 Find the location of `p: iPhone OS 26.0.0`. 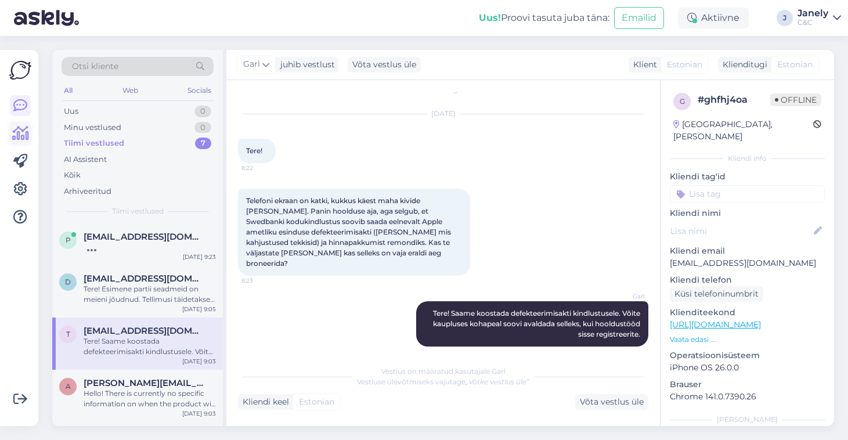

p: iPhone OS 26.0.0 is located at coordinates (747, 368).